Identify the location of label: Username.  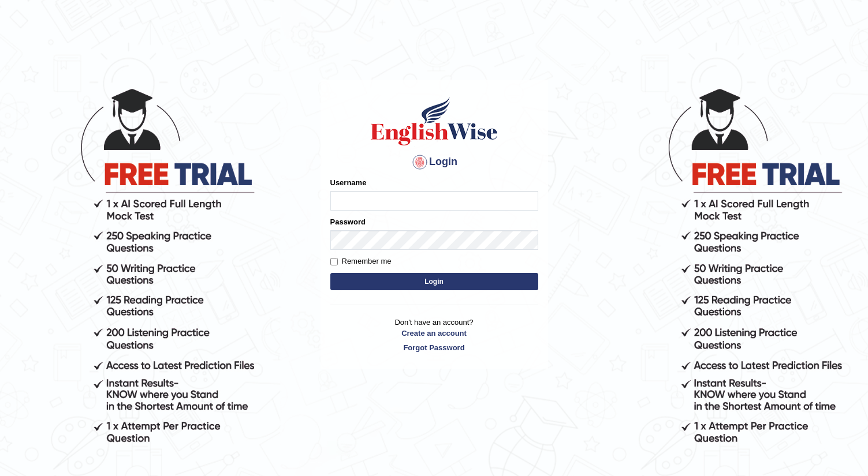
(348, 182).